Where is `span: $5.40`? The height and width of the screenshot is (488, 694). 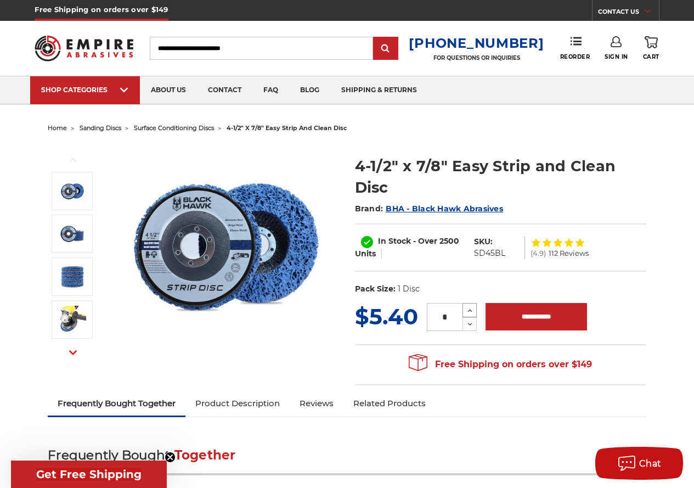
span: $5.40 is located at coordinates (386, 316).